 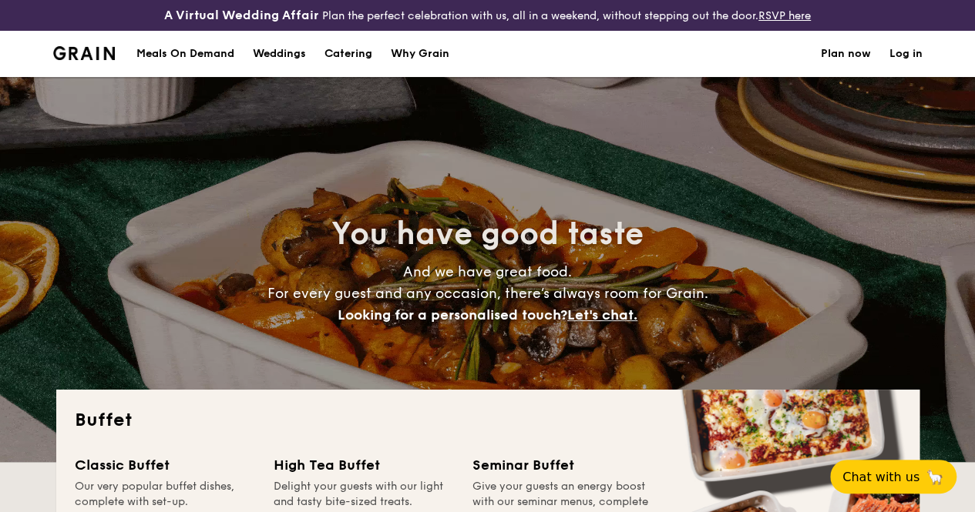 I want to click on div: Why Grain, so click(x=420, y=54).